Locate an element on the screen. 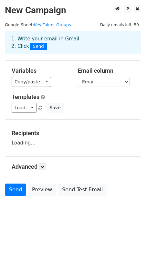  a: Send Test Email is located at coordinates (82, 189).